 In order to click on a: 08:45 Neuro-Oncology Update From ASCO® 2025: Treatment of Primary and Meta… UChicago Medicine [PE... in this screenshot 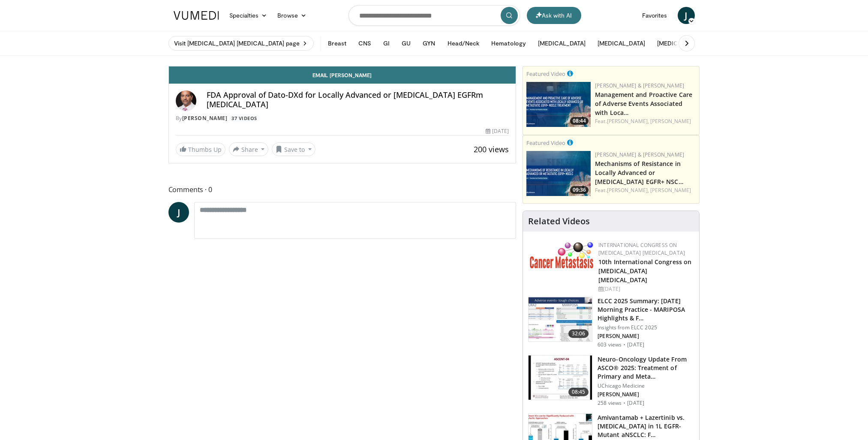, I will do `click(611, 381)`.